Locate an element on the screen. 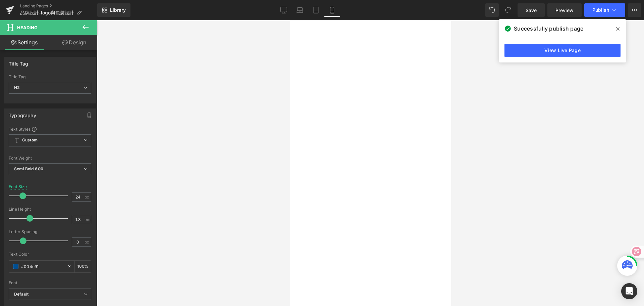 The height and width of the screenshot is (306, 644). span: Preview is located at coordinates (565, 10).